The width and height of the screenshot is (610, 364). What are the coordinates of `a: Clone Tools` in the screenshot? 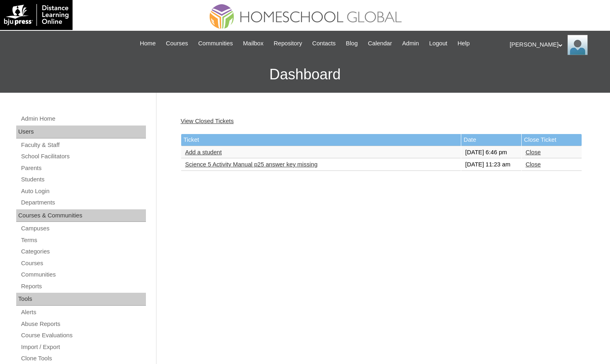 It's located at (83, 359).